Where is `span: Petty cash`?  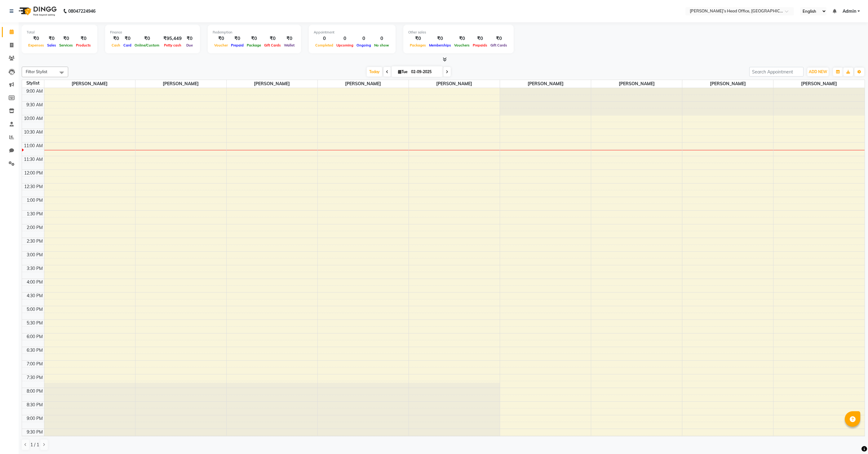
span: Petty cash is located at coordinates (173, 45).